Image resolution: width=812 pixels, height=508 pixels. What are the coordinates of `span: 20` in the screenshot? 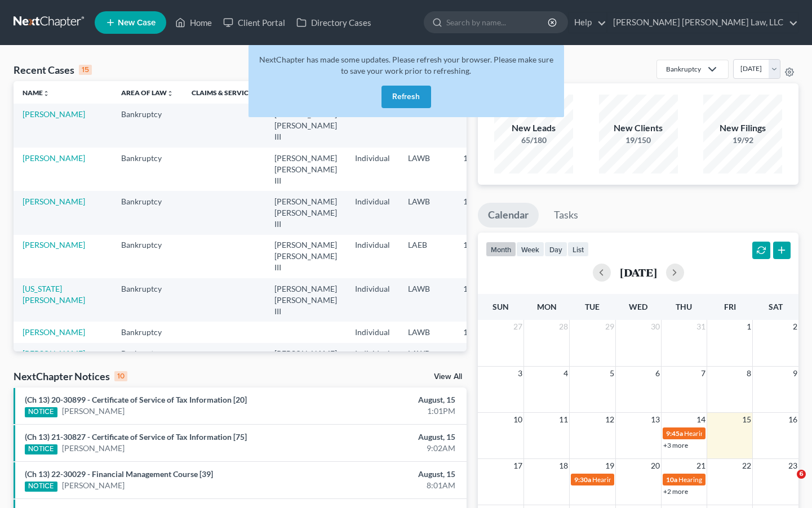 It's located at (655, 466).